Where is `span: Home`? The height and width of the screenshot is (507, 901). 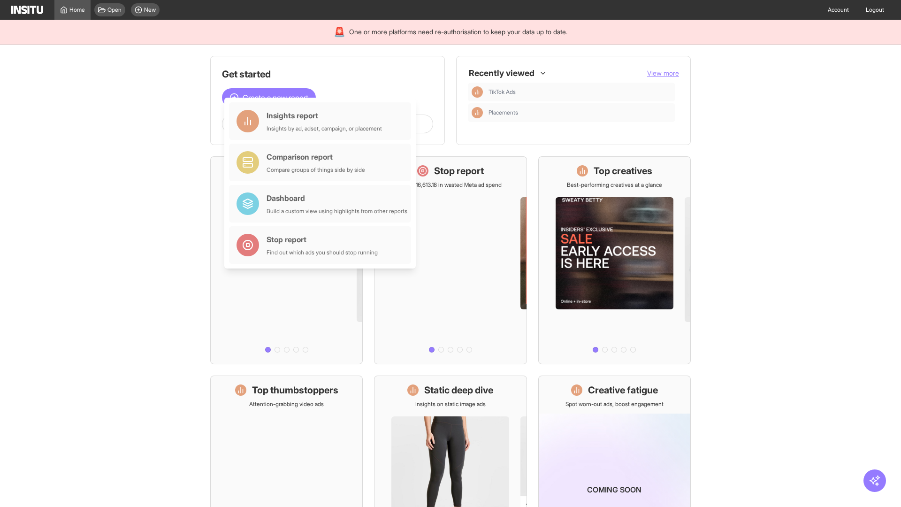
span: Home is located at coordinates (77, 10).